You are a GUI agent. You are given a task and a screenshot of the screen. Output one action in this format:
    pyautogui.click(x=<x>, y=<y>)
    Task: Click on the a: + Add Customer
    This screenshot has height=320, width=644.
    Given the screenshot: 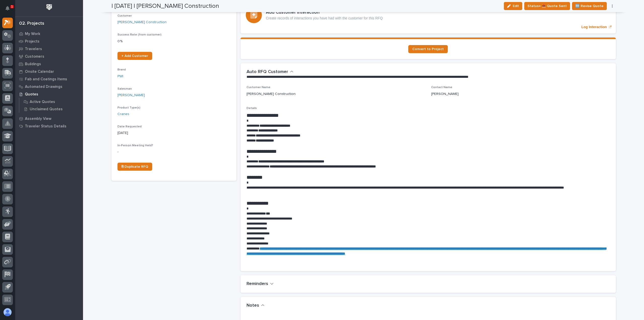 What is the action you would take?
    pyautogui.click(x=135, y=56)
    